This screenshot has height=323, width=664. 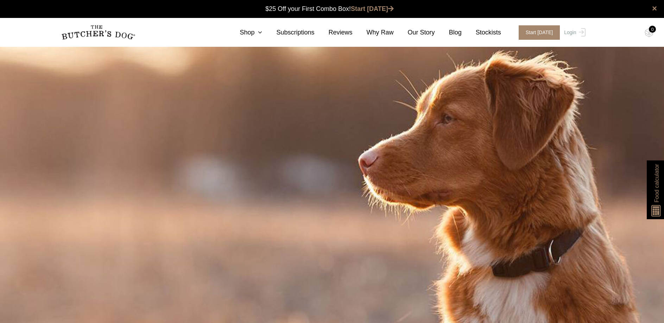 What do you see at coordinates (244, 32) in the screenshot?
I see `a: Shop` at bounding box center [244, 32].